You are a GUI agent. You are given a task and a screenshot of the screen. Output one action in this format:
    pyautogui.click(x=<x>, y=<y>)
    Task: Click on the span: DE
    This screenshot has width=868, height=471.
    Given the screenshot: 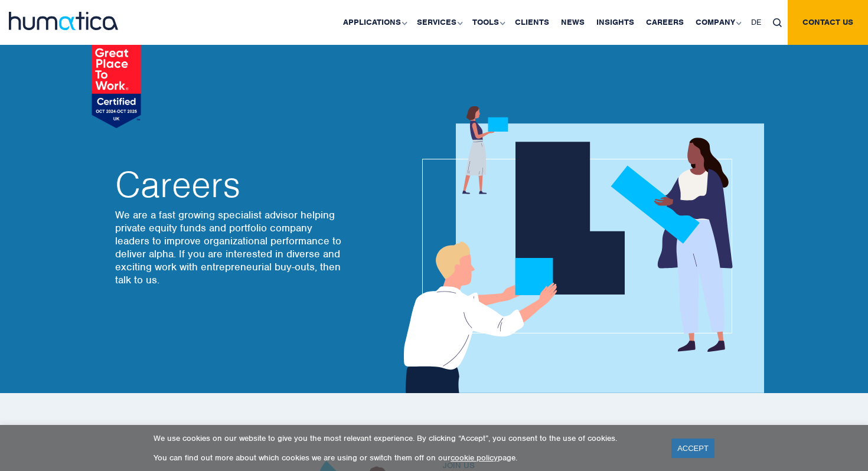 What is the action you would take?
    pyautogui.click(x=755, y=22)
    